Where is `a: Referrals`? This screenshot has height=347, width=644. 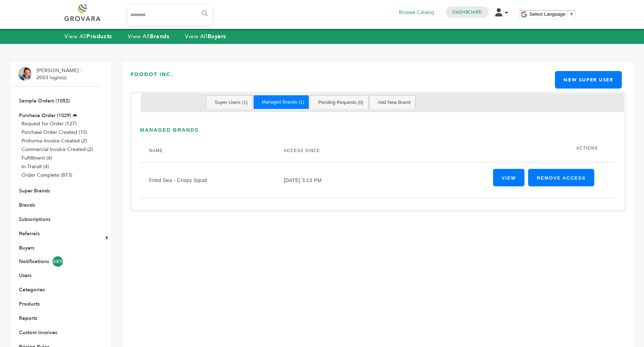 a: Referrals is located at coordinates (29, 234).